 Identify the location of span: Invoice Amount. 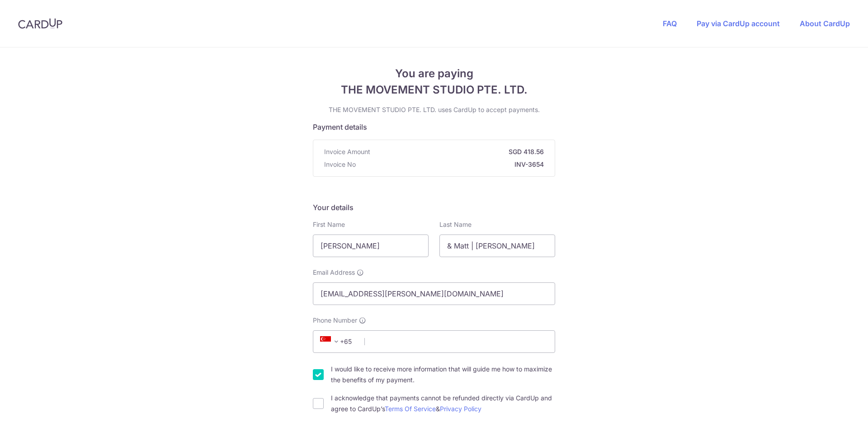
(347, 152).